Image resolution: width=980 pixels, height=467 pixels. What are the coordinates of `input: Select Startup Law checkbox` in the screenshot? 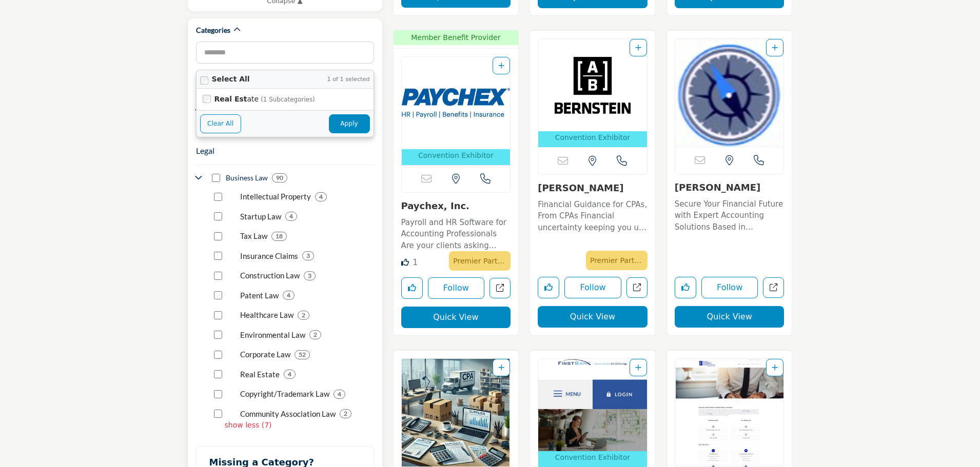 It's located at (218, 217).